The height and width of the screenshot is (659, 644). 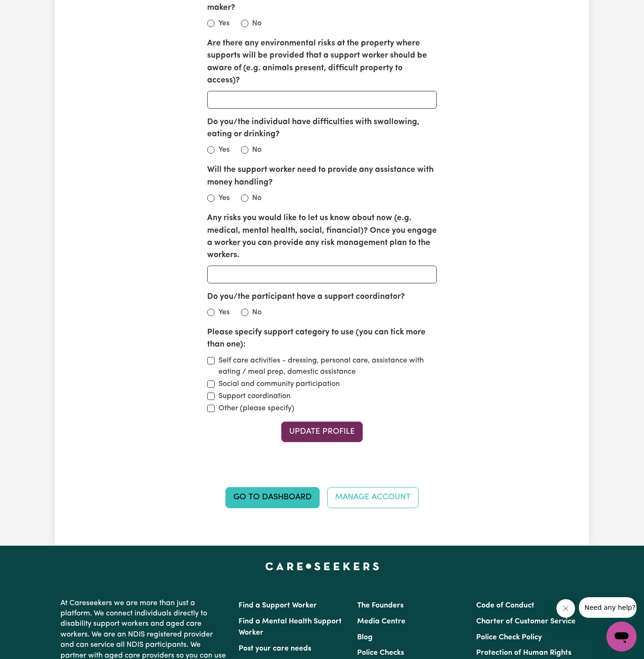 What do you see at coordinates (31, 11) in the screenshot?
I see `span: Need any help?` at bounding box center [31, 11].